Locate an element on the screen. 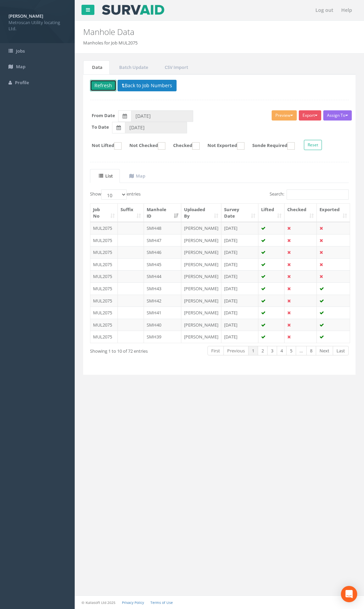 This screenshot has width=364, height=609. span: Metroscan Utility locating Ltd. is located at coordinates (37, 26).